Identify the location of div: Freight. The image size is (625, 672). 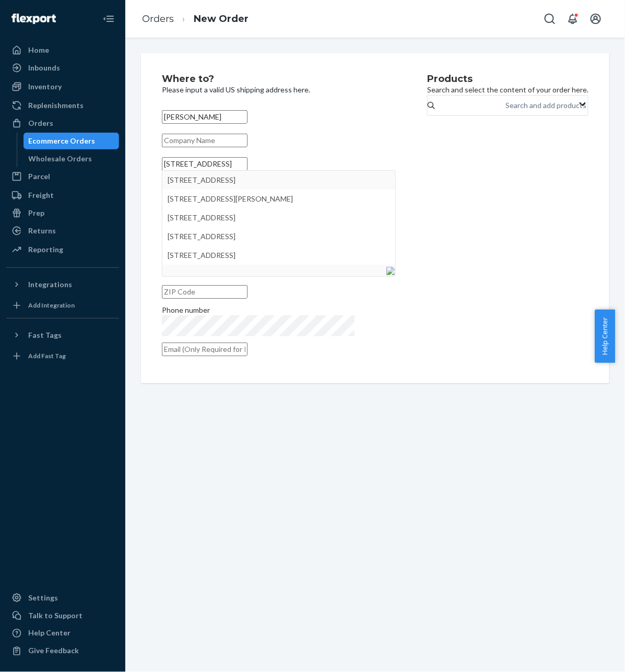
(41, 195).